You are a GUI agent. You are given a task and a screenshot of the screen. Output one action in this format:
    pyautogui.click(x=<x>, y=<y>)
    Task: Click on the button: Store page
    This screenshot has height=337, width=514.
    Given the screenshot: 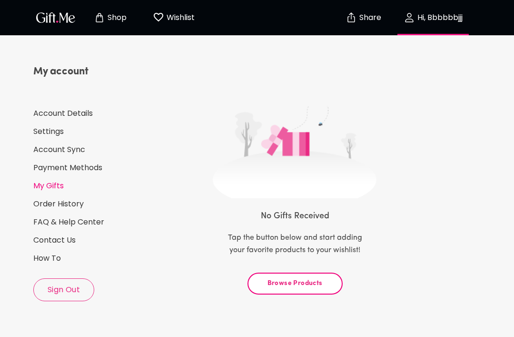 What is the action you would take?
    pyautogui.click(x=110, y=18)
    